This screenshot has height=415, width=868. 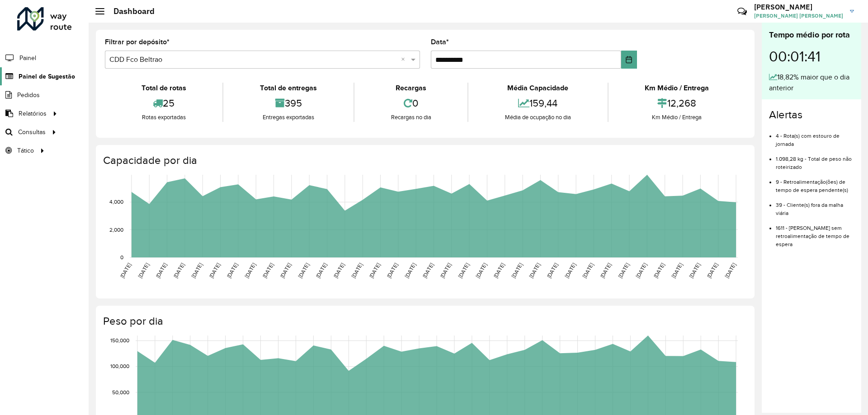 I want to click on h4: Alertas, so click(x=811, y=115).